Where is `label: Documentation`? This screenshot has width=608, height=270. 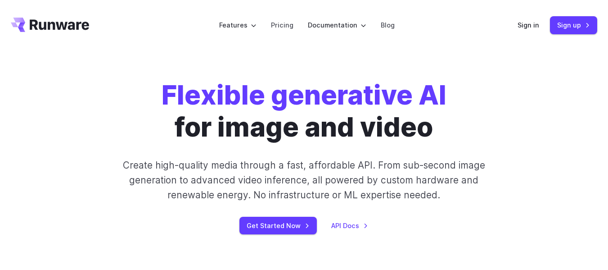 label: Documentation is located at coordinates (337, 25).